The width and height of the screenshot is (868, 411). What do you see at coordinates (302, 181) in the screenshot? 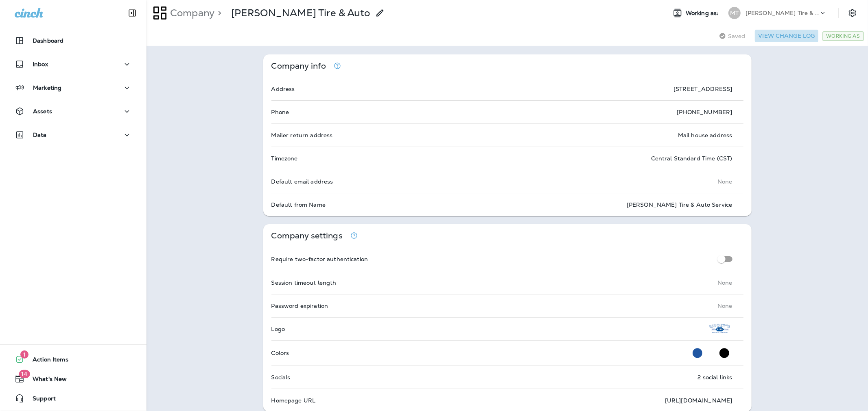
I see `p: Default email address` at bounding box center [302, 181].